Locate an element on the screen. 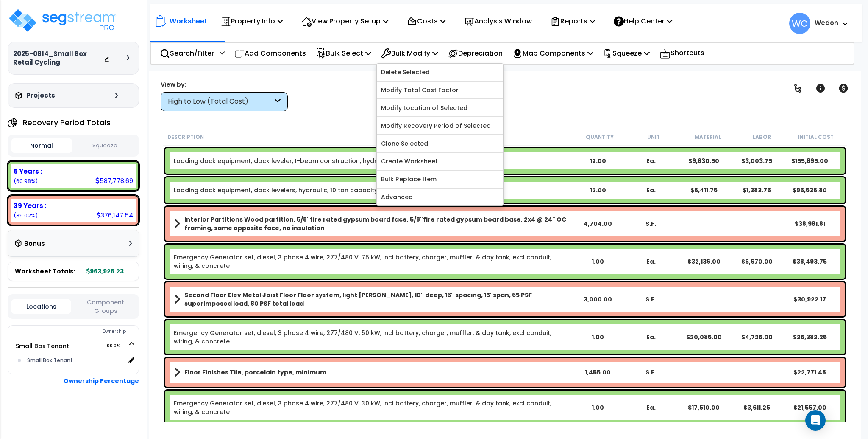 The image size is (868, 439). div: $9,630.50 is located at coordinates (704, 161).